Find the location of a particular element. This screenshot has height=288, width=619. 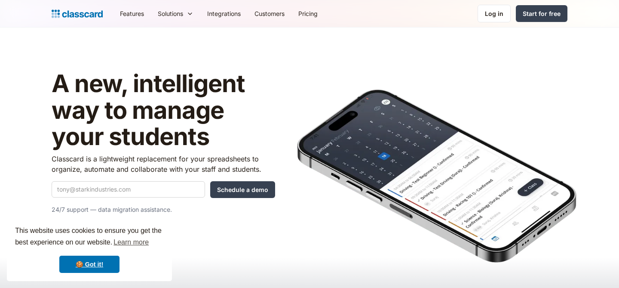

a: dismiss cookie message is located at coordinates (89, 264).